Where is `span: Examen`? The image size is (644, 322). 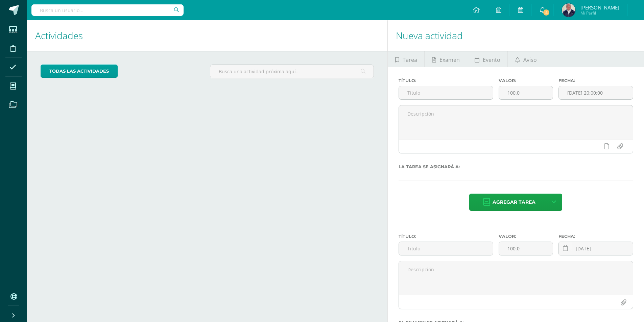 span: Examen is located at coordinates (449, 60).